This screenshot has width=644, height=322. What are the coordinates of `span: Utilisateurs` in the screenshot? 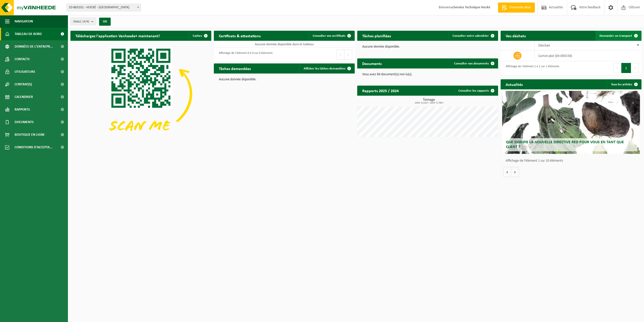 It's located at (25, 72).